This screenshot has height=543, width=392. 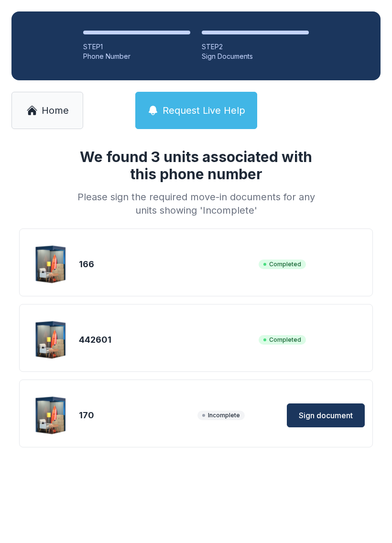 I want to click on div: 166, so click(x=167, y=265).